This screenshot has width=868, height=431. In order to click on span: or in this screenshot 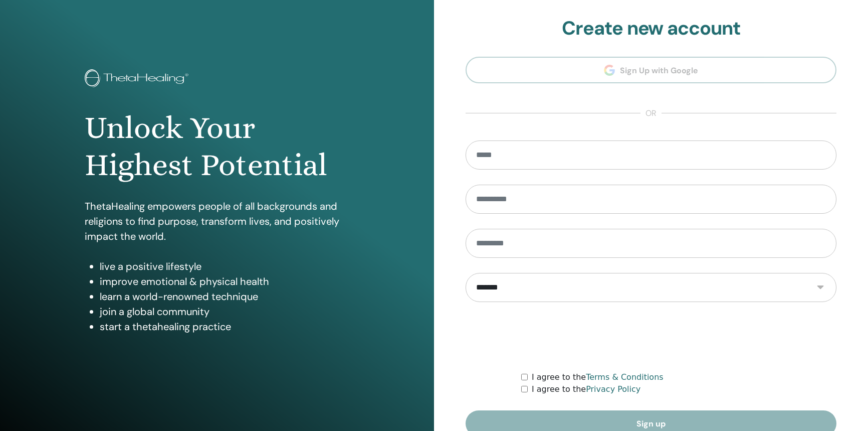, I will do `click(651, 113)`.